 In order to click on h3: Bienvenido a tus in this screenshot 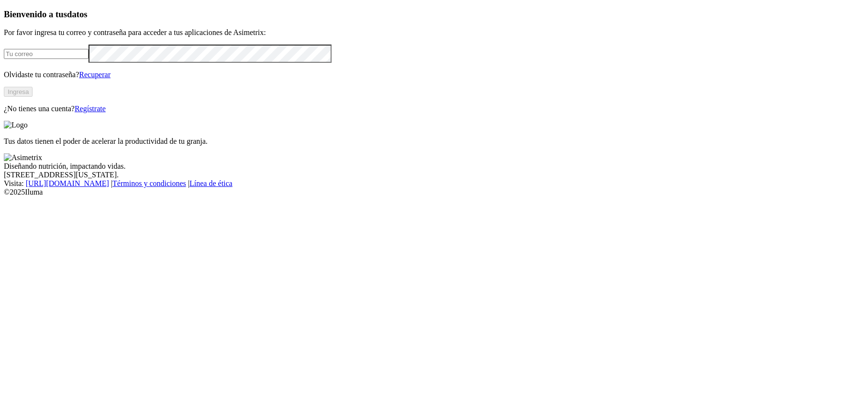, I will do `click(434, 14)`.